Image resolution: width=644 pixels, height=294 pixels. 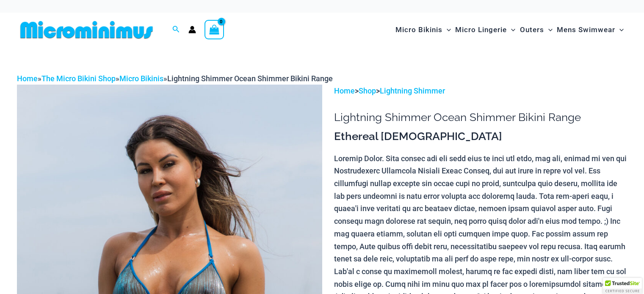 I want to click on a: View Shopping Cart, empty, so click(x=214, y=30).